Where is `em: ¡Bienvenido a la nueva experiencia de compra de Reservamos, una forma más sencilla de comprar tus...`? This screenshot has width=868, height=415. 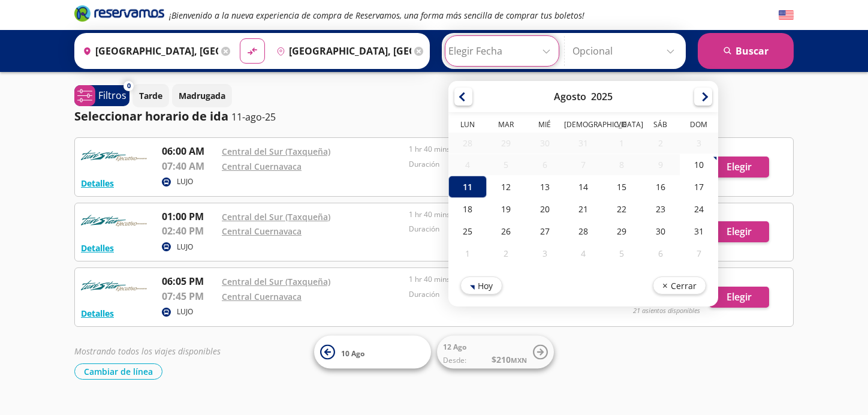
em: ¡Bienvenido a la nueva experiencia de compra de Reservamos, una forma más sencilla de comprar tus... is located at coordinates (377, 15).